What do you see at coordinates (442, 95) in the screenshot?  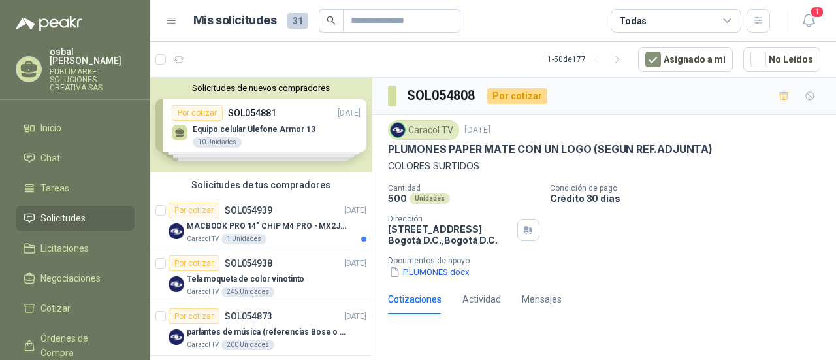 I see `h3: SOL054808` at bounding box center [442, 95].